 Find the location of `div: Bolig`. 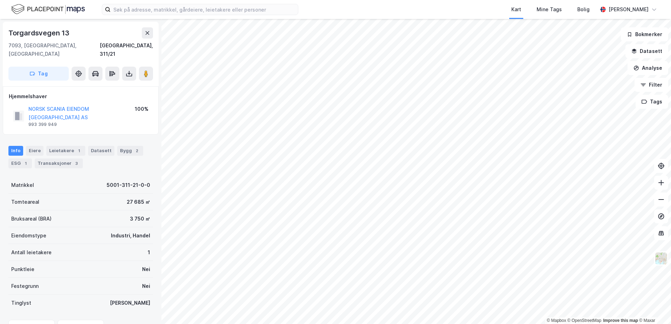

div: Bolig is located at coordinates (583, 9).